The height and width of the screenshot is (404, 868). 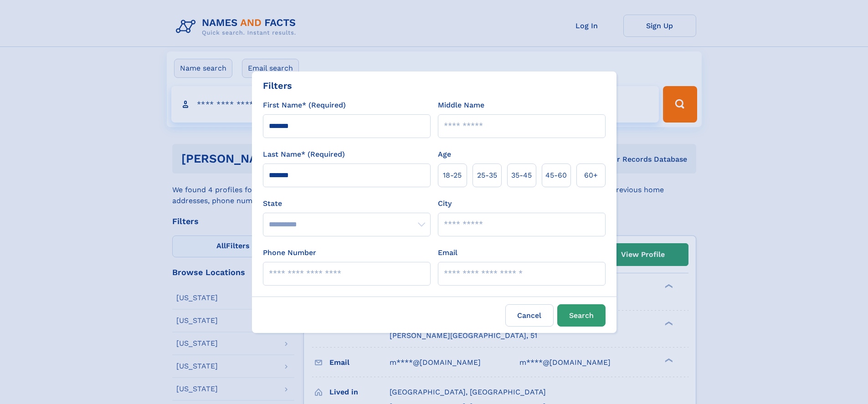 I want to click on label: State, so click(x=347, y=203).